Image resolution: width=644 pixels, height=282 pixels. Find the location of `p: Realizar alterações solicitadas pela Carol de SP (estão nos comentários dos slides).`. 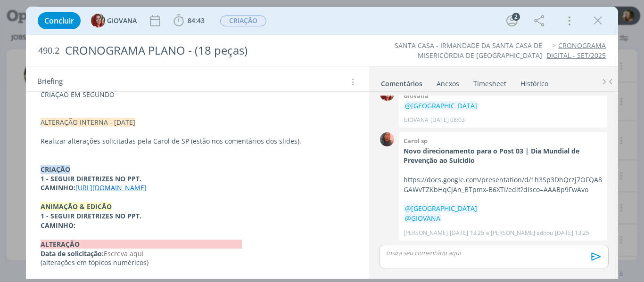

p: Realizar alterações solicitadas pela Carol de SP (estão nos comentários dos slides). is located at coordinates (198, 141).